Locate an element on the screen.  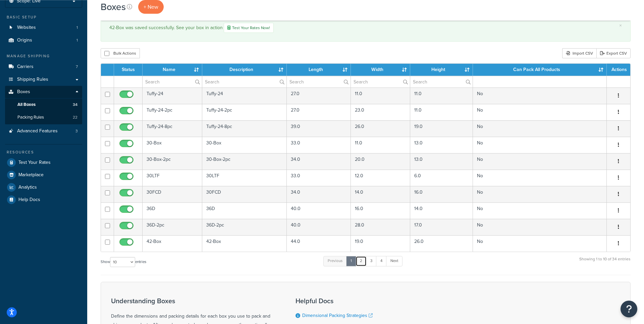
a: Boxes is located at coordinates (44, 92).